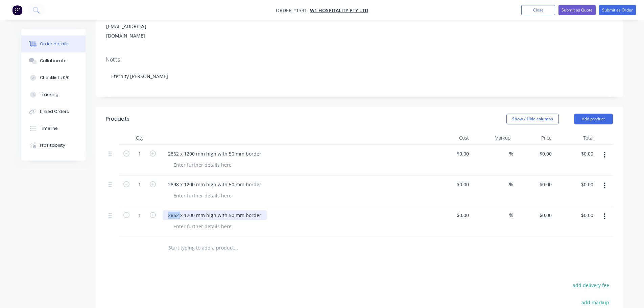 The image size is (644, 308). I want to click on div: Checklists 0/0, so click(55, 78).